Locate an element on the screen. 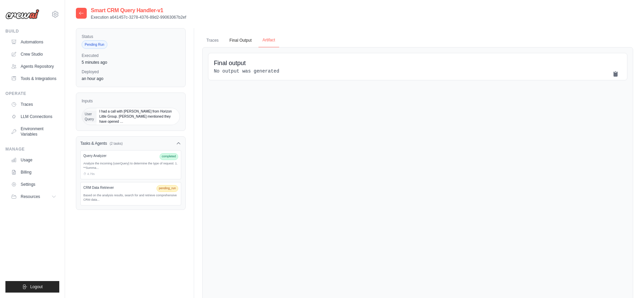  span: pending_run is located at coordinates (167, 189).